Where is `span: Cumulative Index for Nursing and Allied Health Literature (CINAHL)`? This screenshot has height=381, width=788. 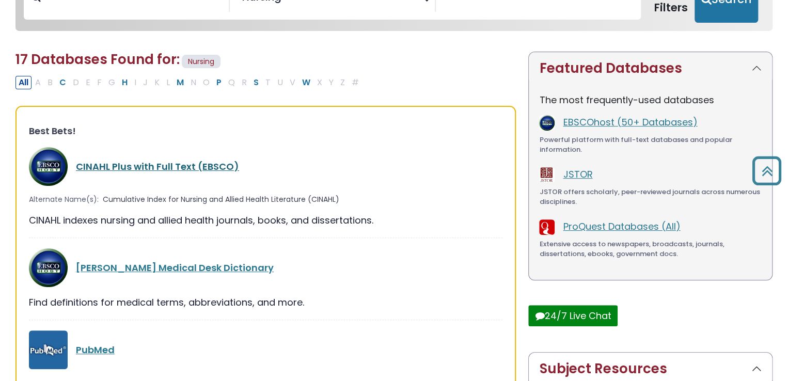
span: Cumulative Index for Nursing and Allied Health Literature (CINAHL) is located at coordinates (221, 199).